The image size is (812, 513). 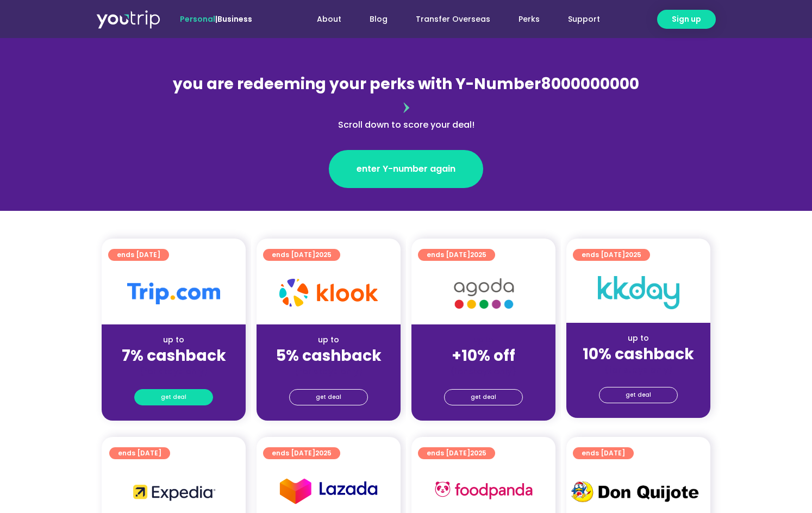 What do you see at coordinates (529, 19) in the screenshot?
I see `a: Perks` at bounding box center [529, 19].